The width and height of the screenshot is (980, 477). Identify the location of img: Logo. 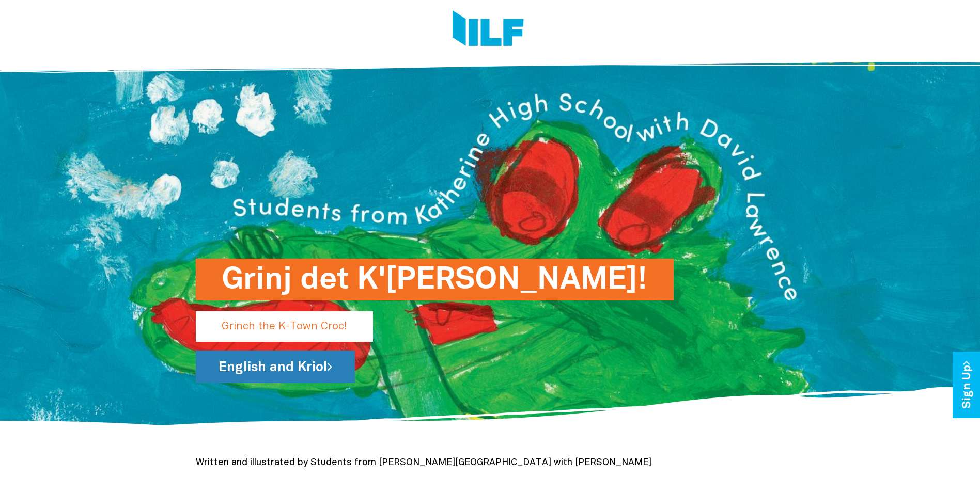
(488, 30).